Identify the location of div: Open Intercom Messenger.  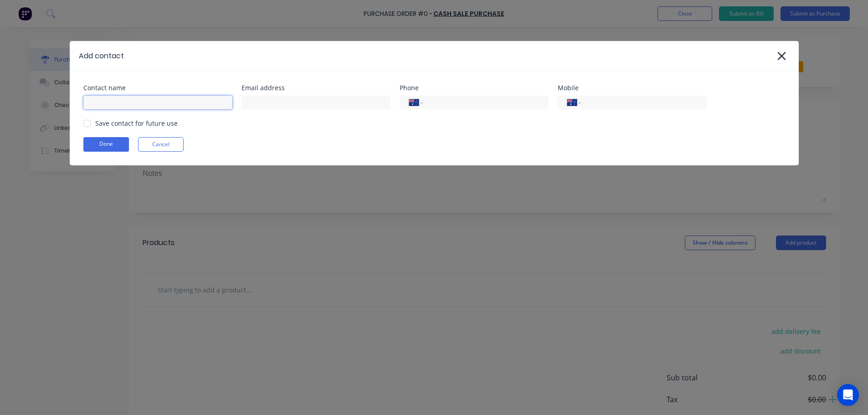
(848, 395).